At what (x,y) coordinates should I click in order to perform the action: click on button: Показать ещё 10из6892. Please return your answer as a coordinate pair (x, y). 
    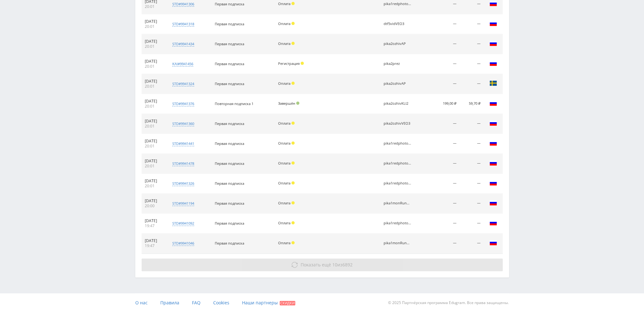
    Looking at the image, I should click on (322, 265).